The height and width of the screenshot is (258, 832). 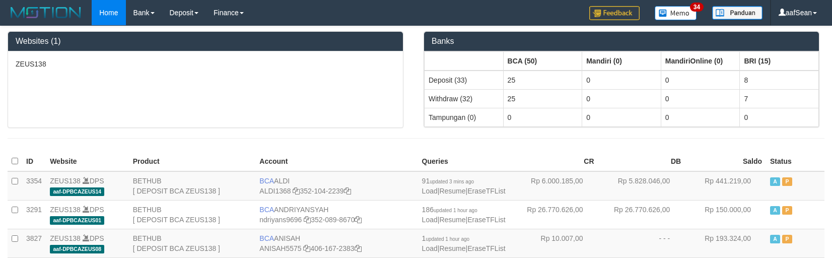 What do you see at coordinates (336, 186) in the screenshot?
I see `td: ALDI 352-104-2239` at bounding box center [336, 186].